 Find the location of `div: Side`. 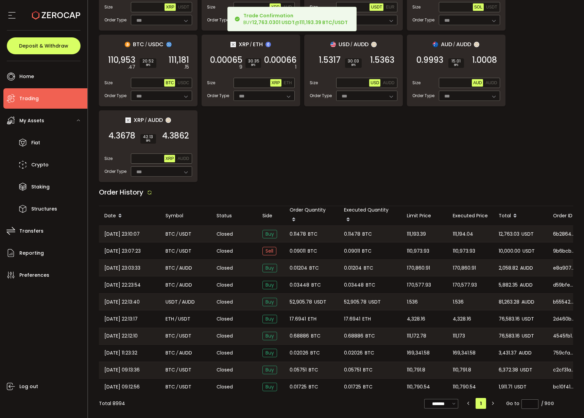

div: Side is located at coordinates (271, 216).